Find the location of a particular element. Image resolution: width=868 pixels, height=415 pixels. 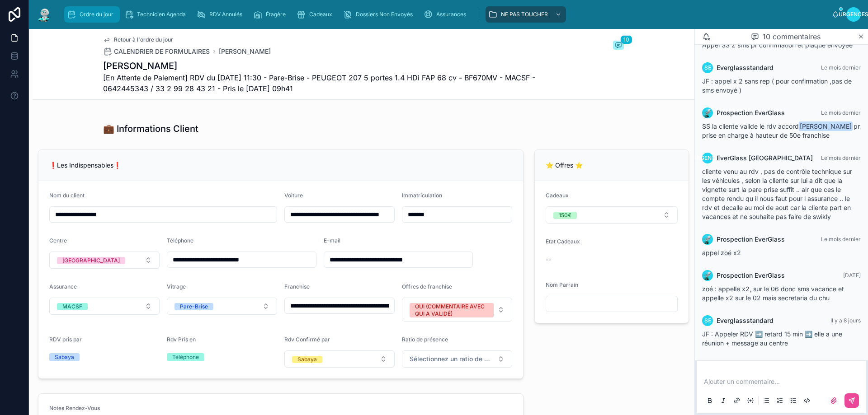

a: Ordre du jour is located at coordinates (92, 14).